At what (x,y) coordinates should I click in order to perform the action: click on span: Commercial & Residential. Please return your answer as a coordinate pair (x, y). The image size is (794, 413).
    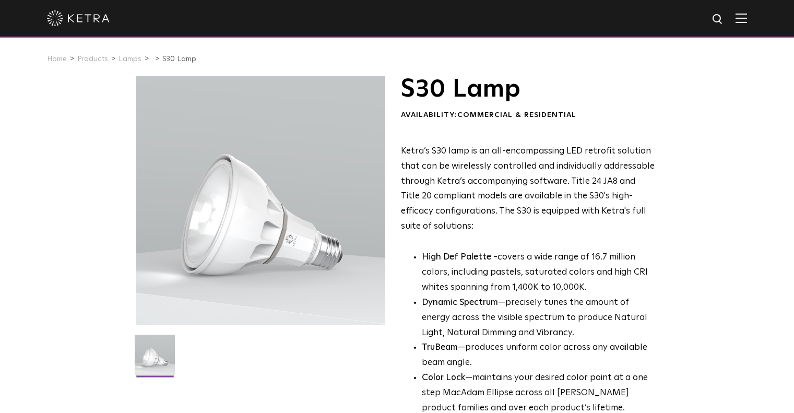
    Looking at the image, I should click on (517, 115).